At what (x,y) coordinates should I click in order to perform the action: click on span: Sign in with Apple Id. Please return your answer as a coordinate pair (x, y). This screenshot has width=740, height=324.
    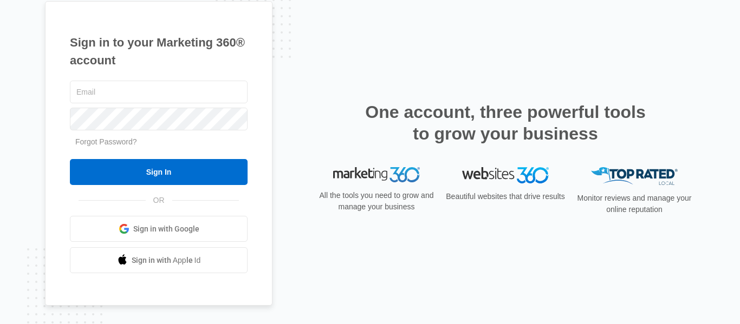
    Looking at the image, I should click on (166, 260).